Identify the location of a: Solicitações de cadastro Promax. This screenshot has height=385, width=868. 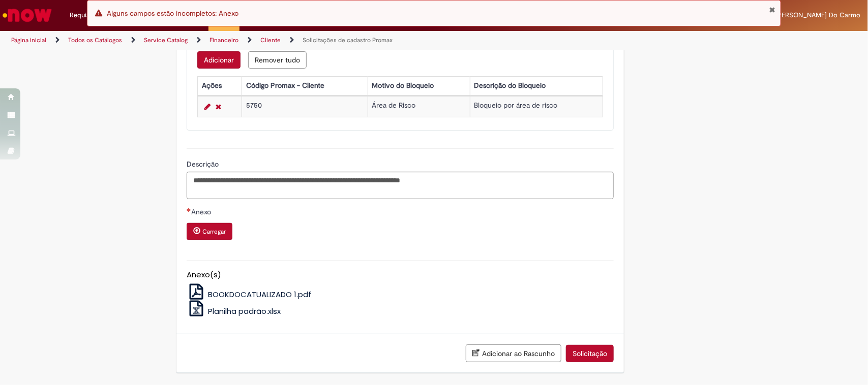
(347, 40).